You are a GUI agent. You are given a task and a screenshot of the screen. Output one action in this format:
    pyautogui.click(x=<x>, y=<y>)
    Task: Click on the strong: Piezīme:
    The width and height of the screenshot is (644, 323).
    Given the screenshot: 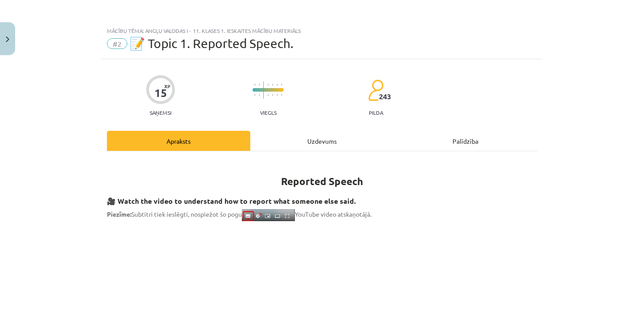 What is the action you would take?
    pyautogui.click(x=119, y=214)
    